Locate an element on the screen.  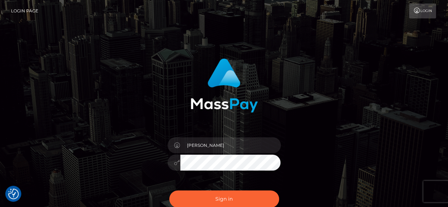
a: Login Page is located at coordinates (24, 11).